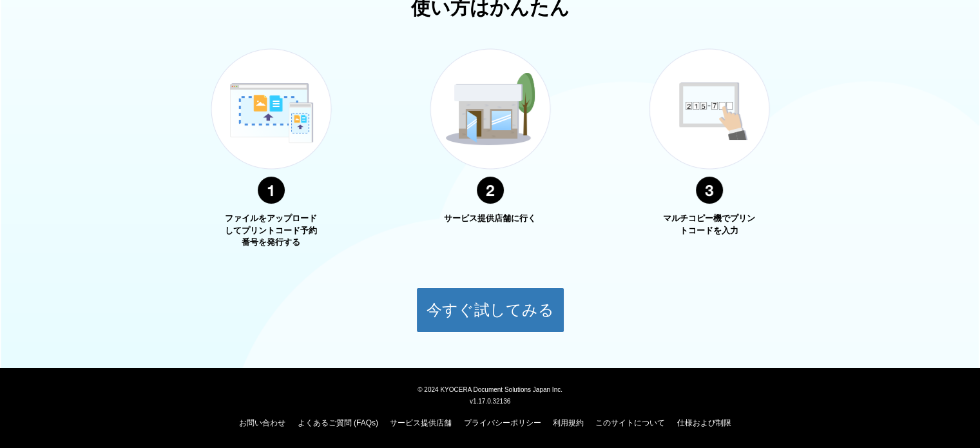 This screenshot has width=980, height=448. I want to click on a: このサイトについて, so click(630, 423).